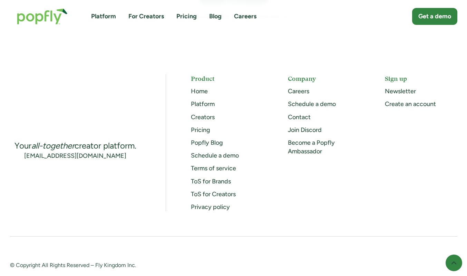 The image size is (467, 276). What do you see at coordinates (305, 130) in the screenshot?
I see `a: Join Discord` at bounding box center [305, 130].